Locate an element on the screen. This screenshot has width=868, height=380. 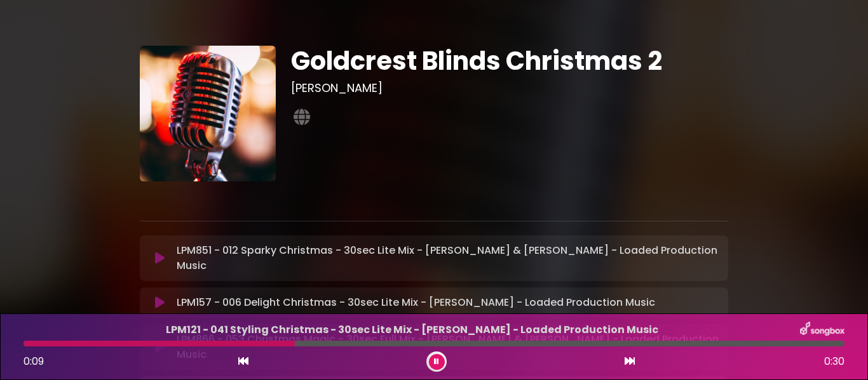
img: songbox-logo-white.png is located at coordinates (823, 330).